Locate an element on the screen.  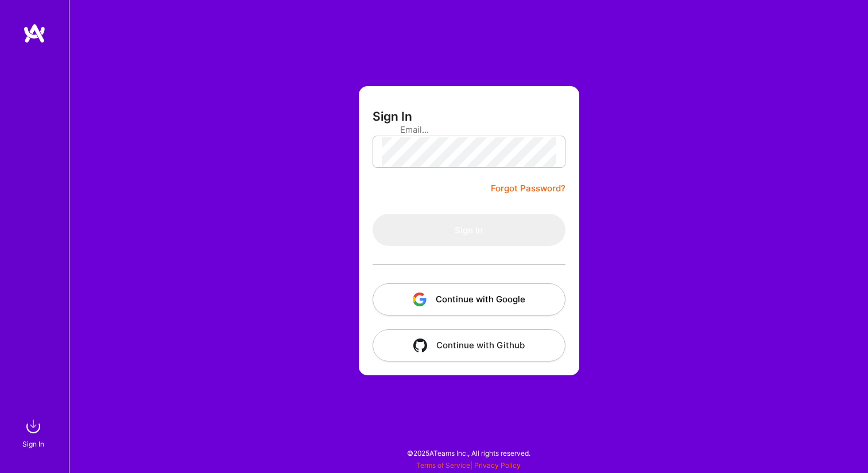
button: Sign In is located at coordinates (469, 230).